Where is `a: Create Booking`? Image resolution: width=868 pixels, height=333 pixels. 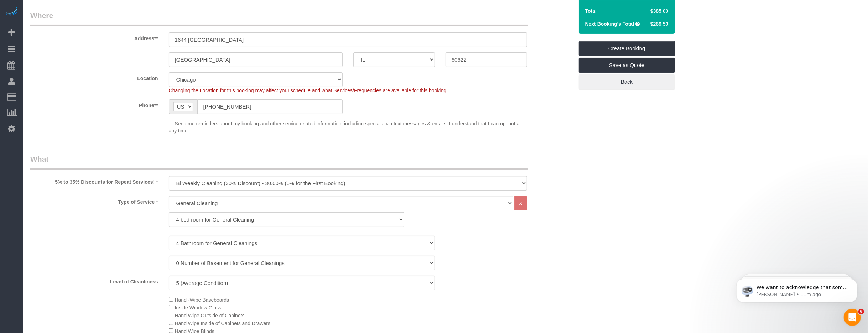 a: Create Booking is located at coordinates (627, 49).